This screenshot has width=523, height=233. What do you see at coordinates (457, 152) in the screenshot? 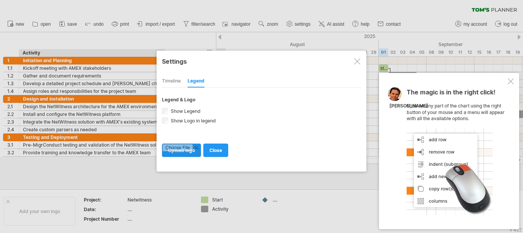
I see `div: Click on any part of the chart using the right button of your mouse and a menu will appear with a...` at bounding box center [457, 152].